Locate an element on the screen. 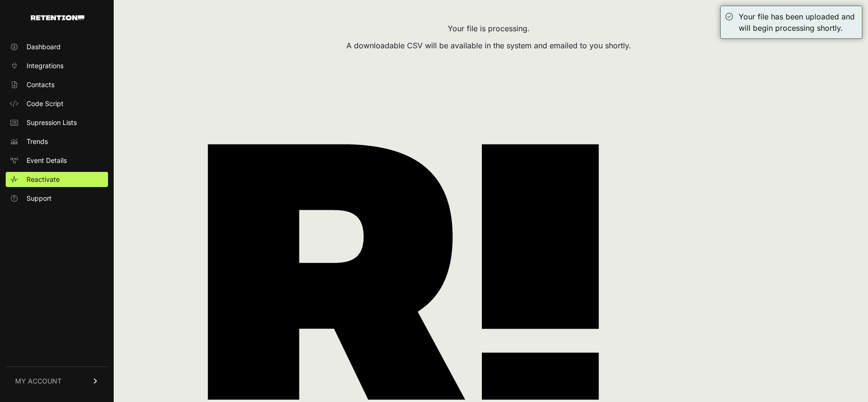  span: Contacts is located at coordinates (40, 84).